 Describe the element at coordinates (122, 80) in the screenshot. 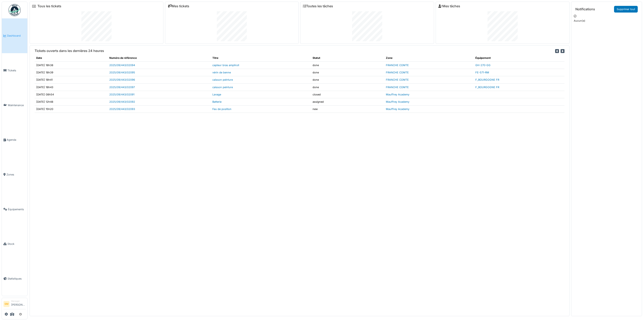

I see `a: 2025/09/443/02096` at that location.